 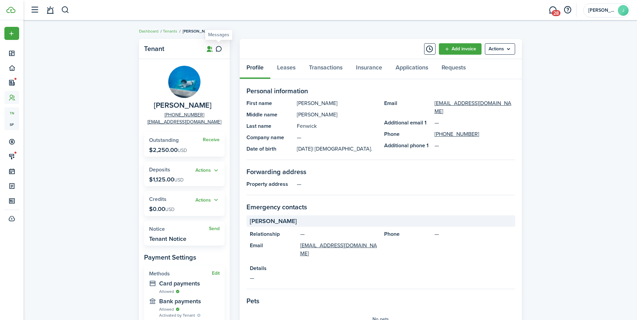 What do you see at coordinates (381, 269) in the screenshot?
I see `panel-main-title: Details` at bounding box center [381, 269].